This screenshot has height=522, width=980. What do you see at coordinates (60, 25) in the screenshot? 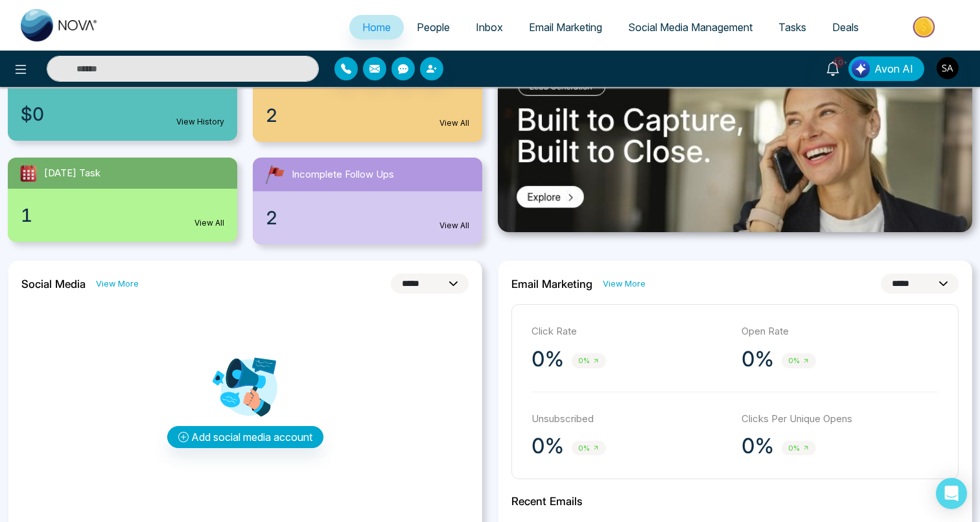
I see `img: Nova CRM Logo` at bounding box center [60, 25].